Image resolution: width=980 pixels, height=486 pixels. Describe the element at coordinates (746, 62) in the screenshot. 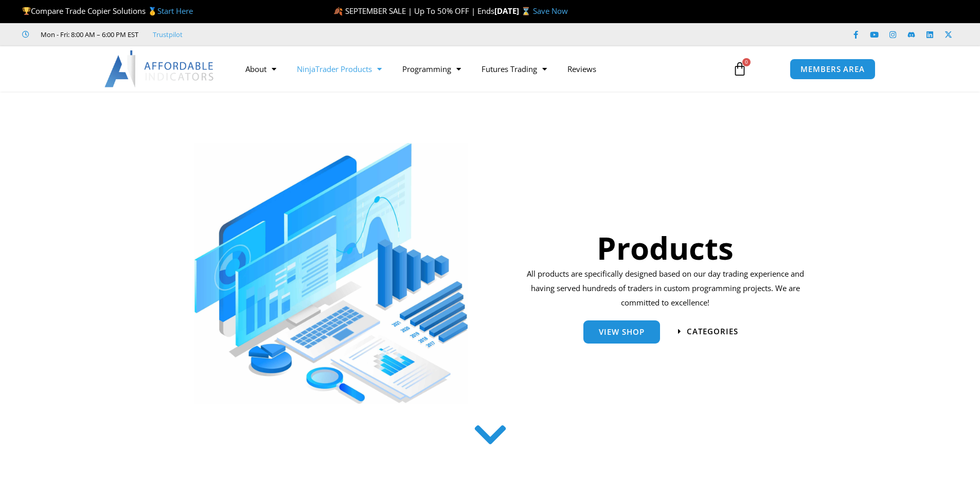

I see `span: 0` at that location.